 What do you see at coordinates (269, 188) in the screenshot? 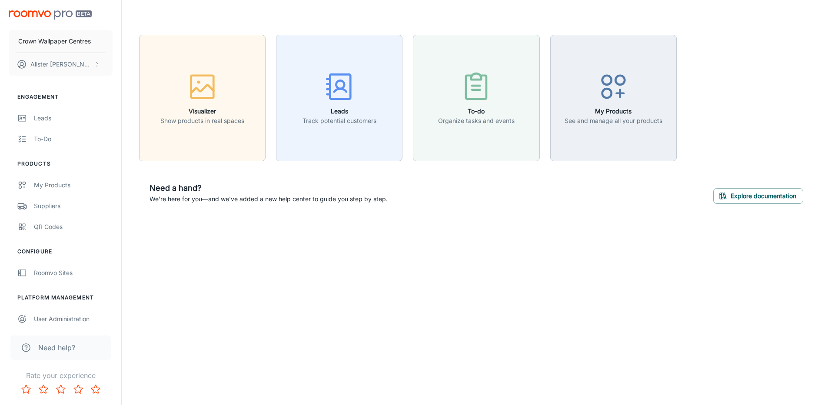
I see `h6: Need a hand?` at bounding box center [269, 188].